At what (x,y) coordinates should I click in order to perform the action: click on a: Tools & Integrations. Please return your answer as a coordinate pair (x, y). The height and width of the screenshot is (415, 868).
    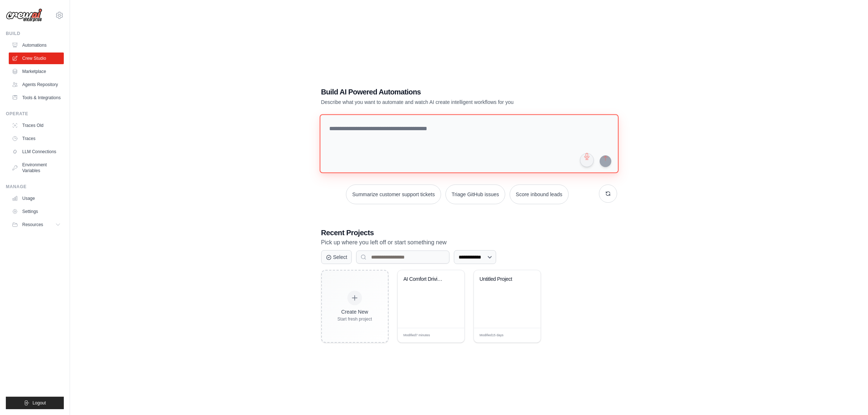
    Looking at the image, I should click on (36, 98).